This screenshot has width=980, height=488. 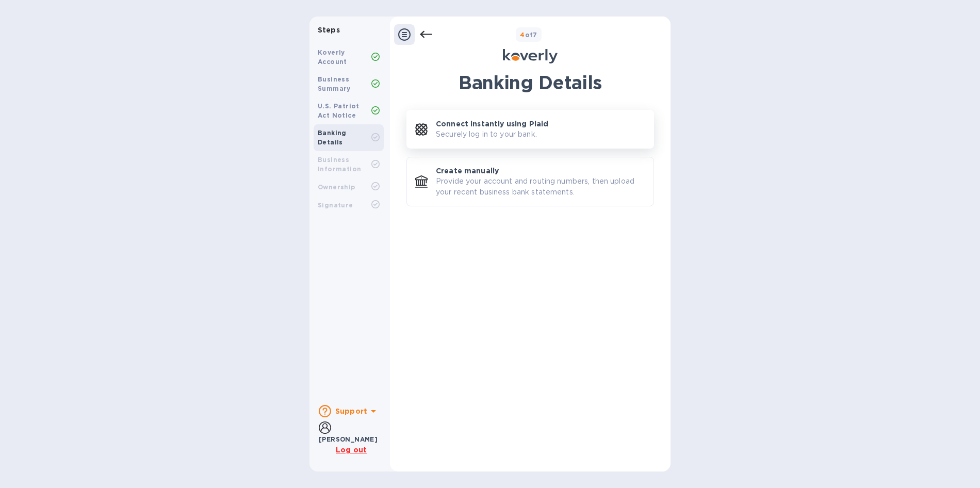 I want to click on b: Ownership, so click(x=336, y=187).